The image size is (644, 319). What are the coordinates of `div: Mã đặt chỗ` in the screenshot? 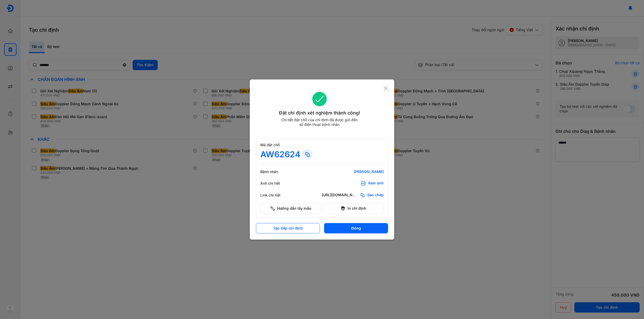 It's located at (322, 145).